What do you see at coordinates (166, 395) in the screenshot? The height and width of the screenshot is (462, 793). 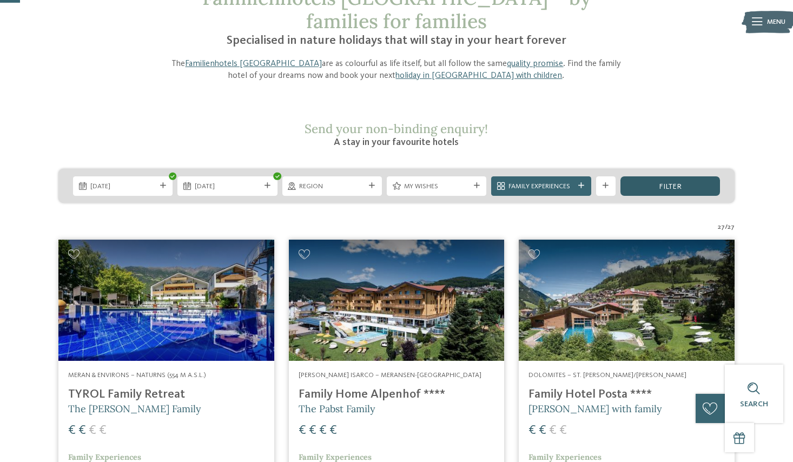 I see `h4: TYROL Family Retreat` at bounding box center [166, 395].